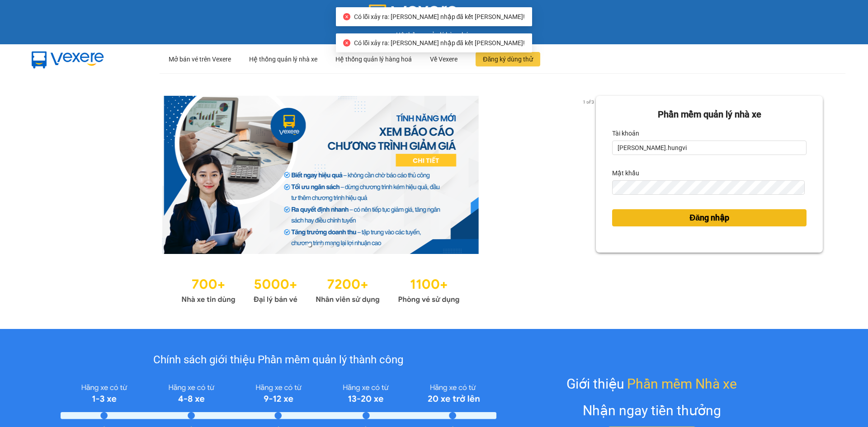 Image resolution: width=868 pixels, height=427 pixels. Describe the element at coordinates (321, 289) in the screenshot. I see `img: Statistics.png` at that location.